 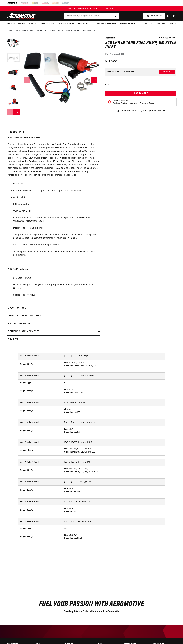 What do you see at coordinates (148, 24) in the screenshot?
I see `span: About Us` at bounding box center [148, 24].